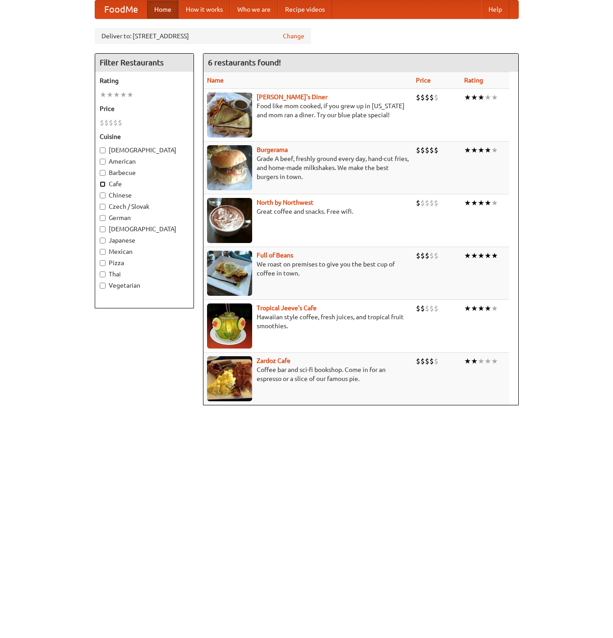 This screenshot has height=638, width=613. Describe the element at coordinates (144, 137) in the screenshot. I see `h5: Cuisine` at that location.